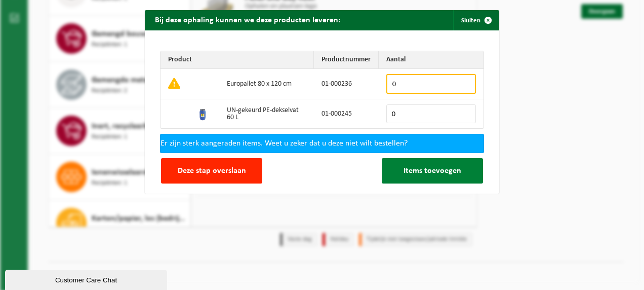  I want to click on button: Sluiten, so click(476, 21).